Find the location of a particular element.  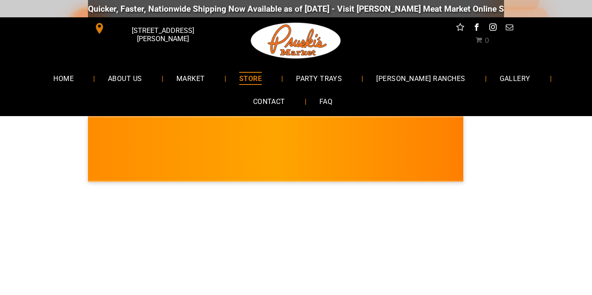

span: 0 is located at coordinates (487, 40).